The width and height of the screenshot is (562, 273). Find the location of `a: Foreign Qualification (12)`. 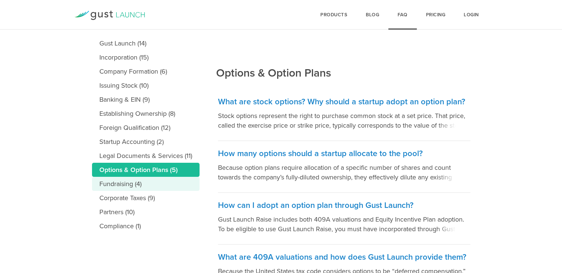

a: Foreign Qualification (12) is located at coordinates (146, 128).